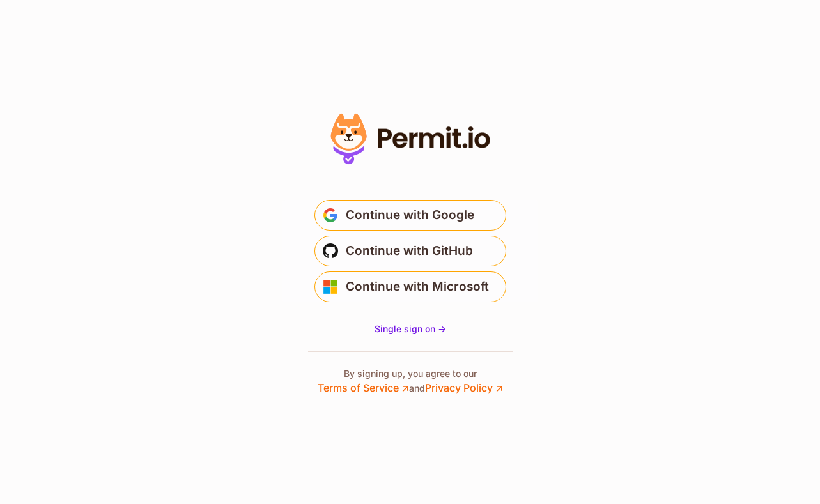 This screenshot has height=504, width=820. What do you see at coordinates (464, 388) in the screenshot?
I see `a: Privacy Policy ↗` at bounding box center [464, 388].